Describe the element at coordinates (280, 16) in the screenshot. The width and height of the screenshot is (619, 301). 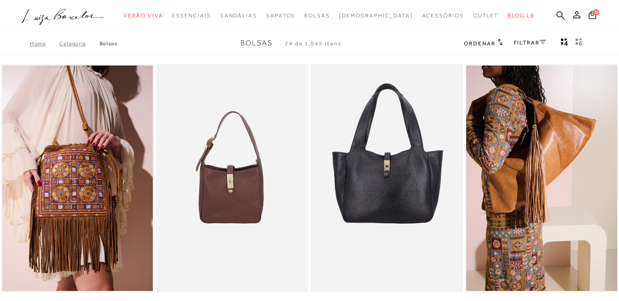
I see `span: Sapatos` at that location.